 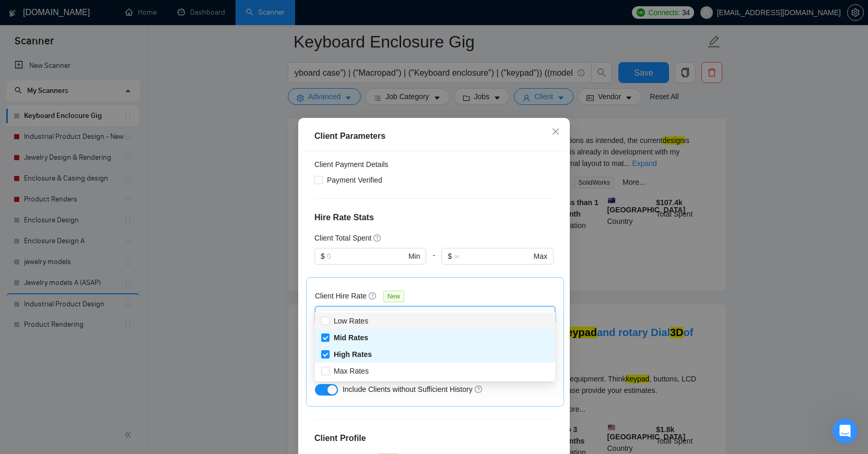 I want to click on h4: Client Payment Details, so click(x=352, y=164).